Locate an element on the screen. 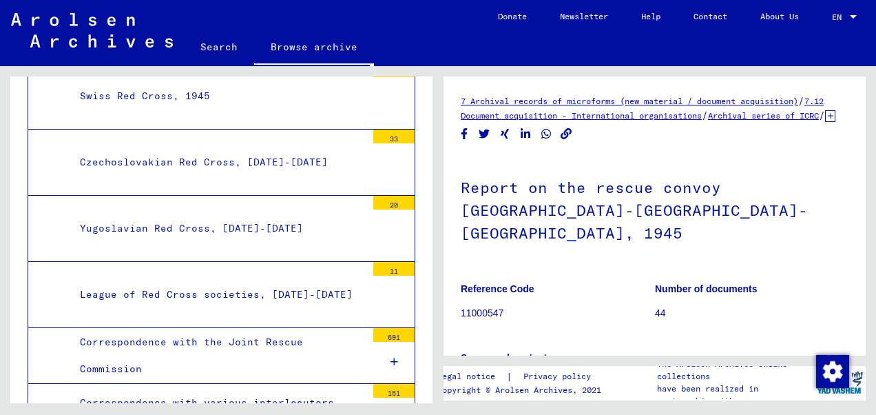 The width and height of the screenshot is (876, 415). button: Share on Twitter is located at coordinates (484, 134).